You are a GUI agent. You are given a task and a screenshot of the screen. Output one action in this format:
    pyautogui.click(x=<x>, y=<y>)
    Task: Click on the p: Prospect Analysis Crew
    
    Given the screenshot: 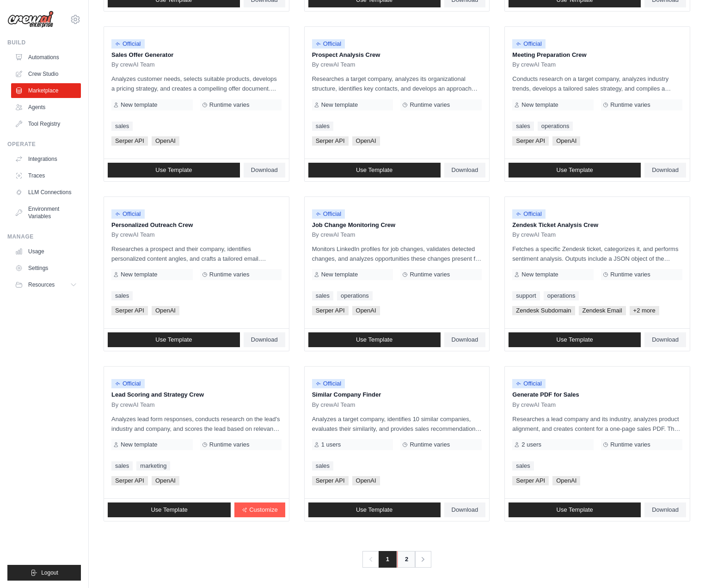 What is the action you would take?
    pyautogui.click(x=397, y=55)
    